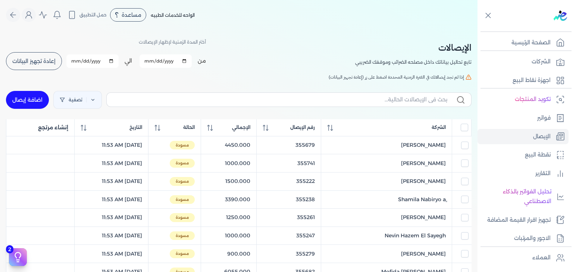 This screenshot has height=272, width=573. What do you see at coordinates (53, 128) in the screenshot?
I see `span: إنشاء مرتجع` at bounding box center [53, 128].